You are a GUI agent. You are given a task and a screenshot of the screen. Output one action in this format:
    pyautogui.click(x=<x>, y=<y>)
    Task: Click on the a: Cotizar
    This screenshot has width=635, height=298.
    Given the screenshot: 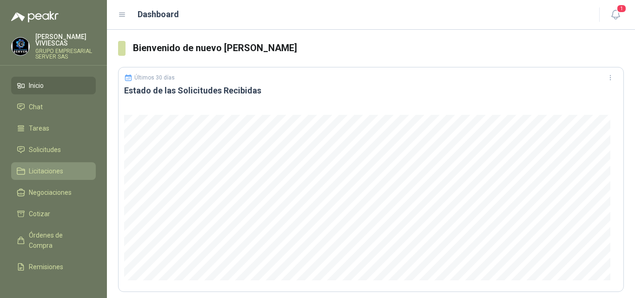 What is the action you would take?
    pyautogui.click(x=53, y=214)
    